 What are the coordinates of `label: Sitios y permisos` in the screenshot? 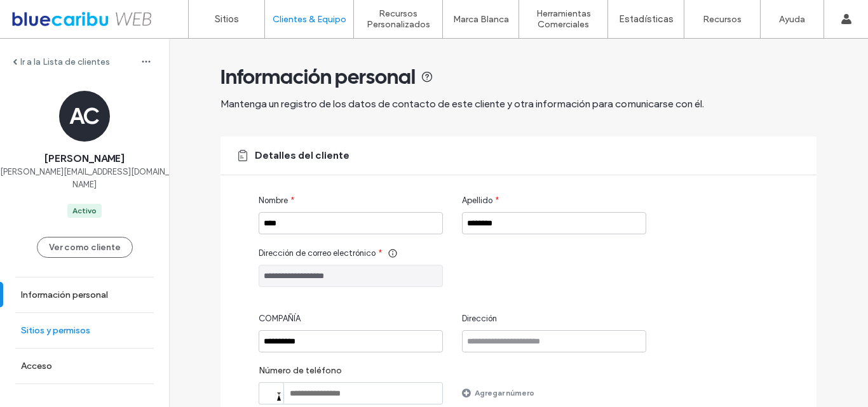 It's located at (55, 330).